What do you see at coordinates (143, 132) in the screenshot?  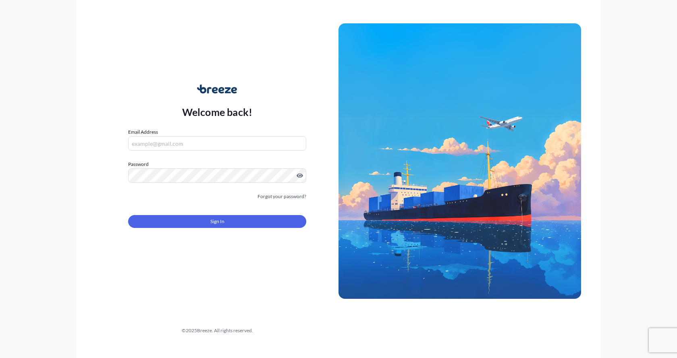 I see `label: Email Address` at bounding box center [143, 132].